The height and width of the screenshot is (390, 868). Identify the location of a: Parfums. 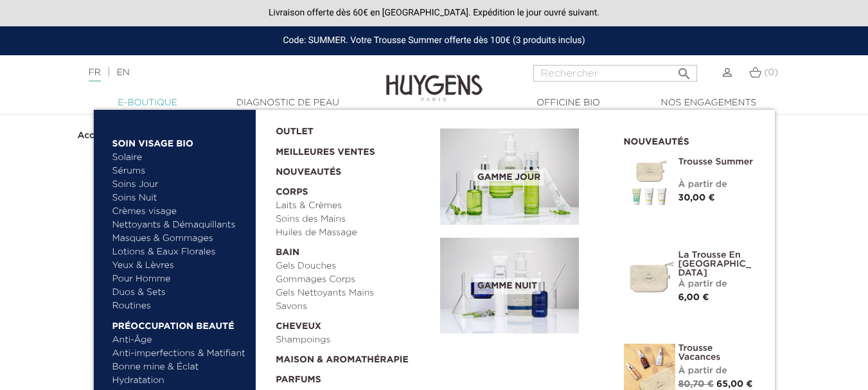
(354, 376).